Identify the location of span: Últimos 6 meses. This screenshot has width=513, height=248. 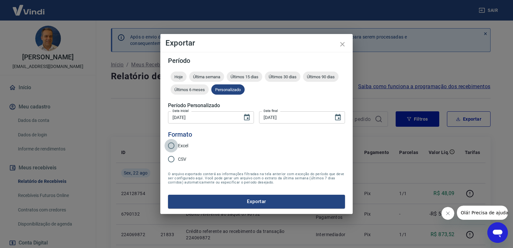
(189, 89).